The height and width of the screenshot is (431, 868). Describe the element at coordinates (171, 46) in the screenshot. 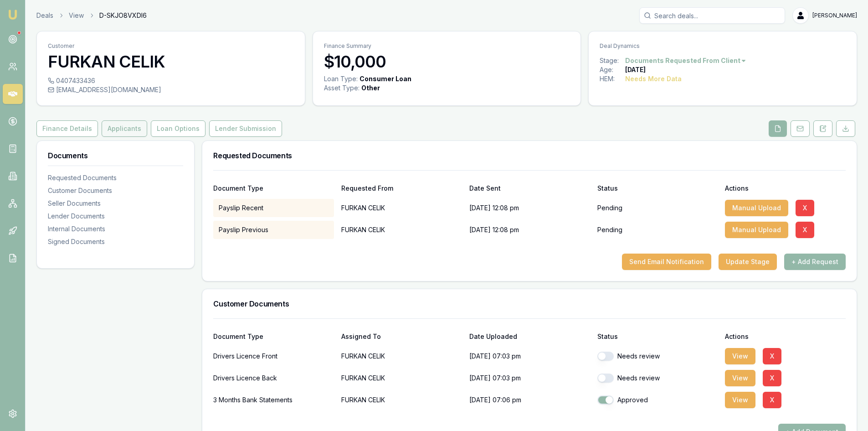

I see `p: Customer` at that location.